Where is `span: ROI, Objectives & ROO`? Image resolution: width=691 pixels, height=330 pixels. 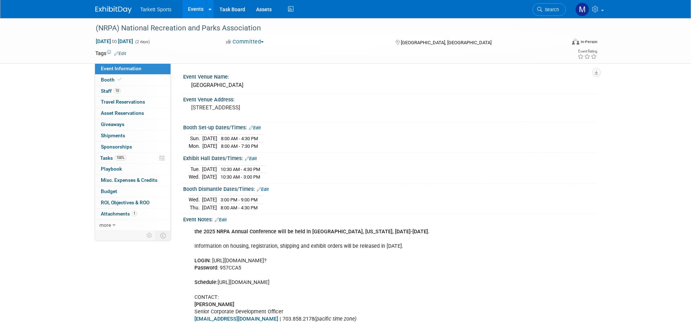 span: ROI, Objectives & ROO is located at coordinates (125, 203).